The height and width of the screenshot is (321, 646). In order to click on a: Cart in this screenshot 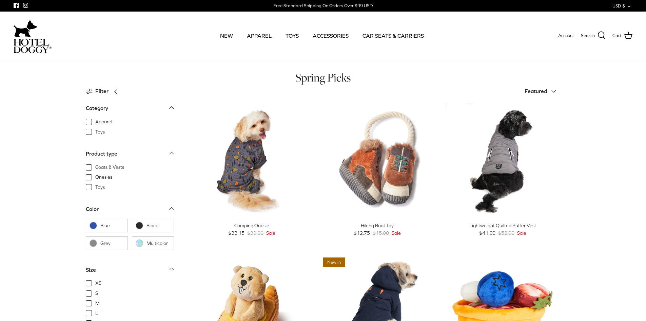, I will do `click(623, 36)`.